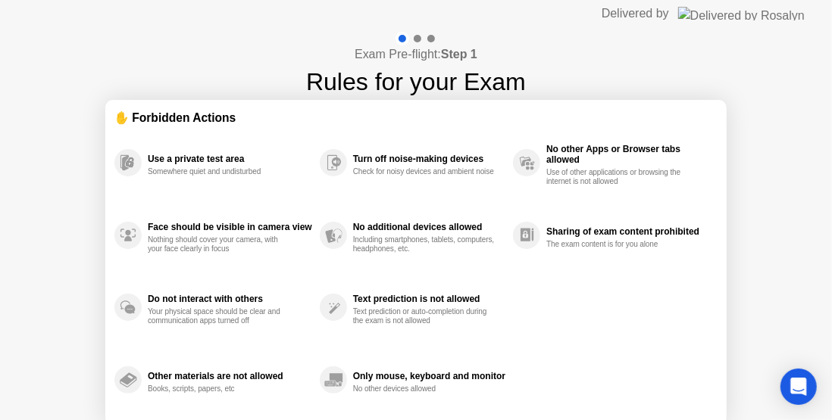 This screenshot has height=420, width=832. What do you see at coordinates (416, 117) in the screenshot?
I see `div: ✋ Forbidden Actions` at bounding box center [416, 117].